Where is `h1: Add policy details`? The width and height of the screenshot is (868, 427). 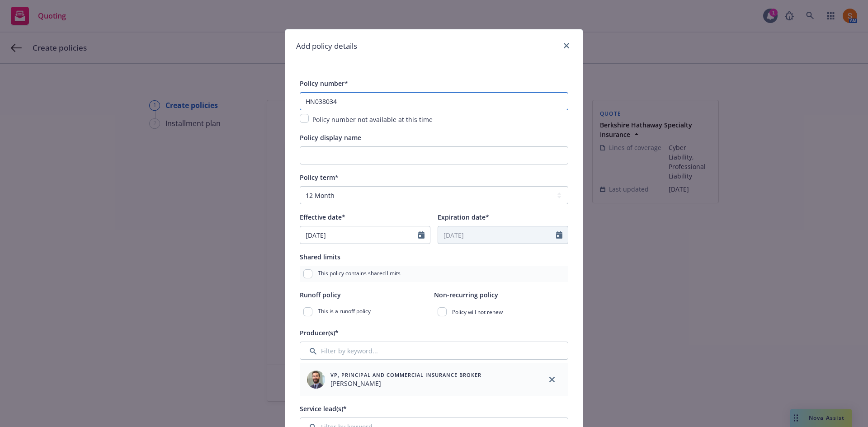
h1: Add policy details is located at coordinates (327, 46).